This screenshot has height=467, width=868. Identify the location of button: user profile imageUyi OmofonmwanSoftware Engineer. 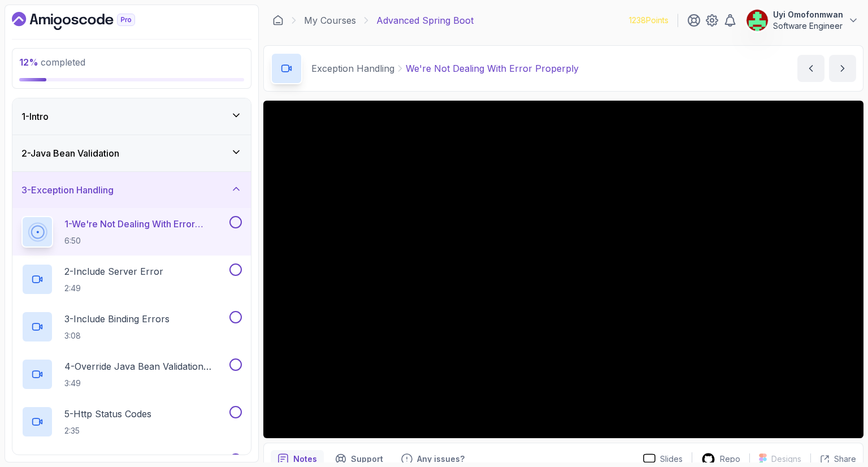
(803, 20).